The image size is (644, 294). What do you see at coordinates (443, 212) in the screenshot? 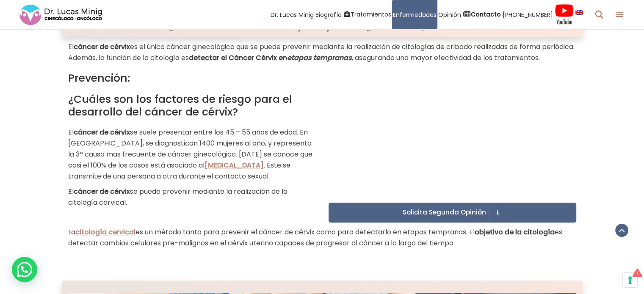
I see `span: Solicita Segunda Opinión` at bounding box center [443, 212].